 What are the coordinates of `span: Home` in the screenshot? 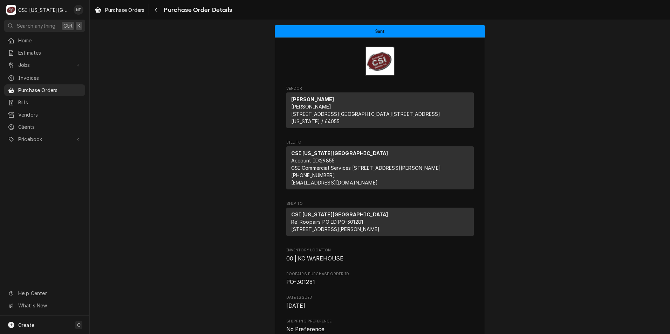 It's located at (50, 40).